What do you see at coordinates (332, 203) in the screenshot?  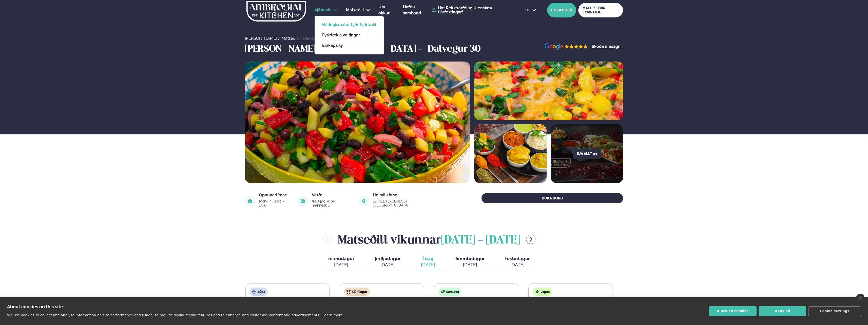 I see `div: frá 3490 kr per manneskju` at bounding box center [332, 203].